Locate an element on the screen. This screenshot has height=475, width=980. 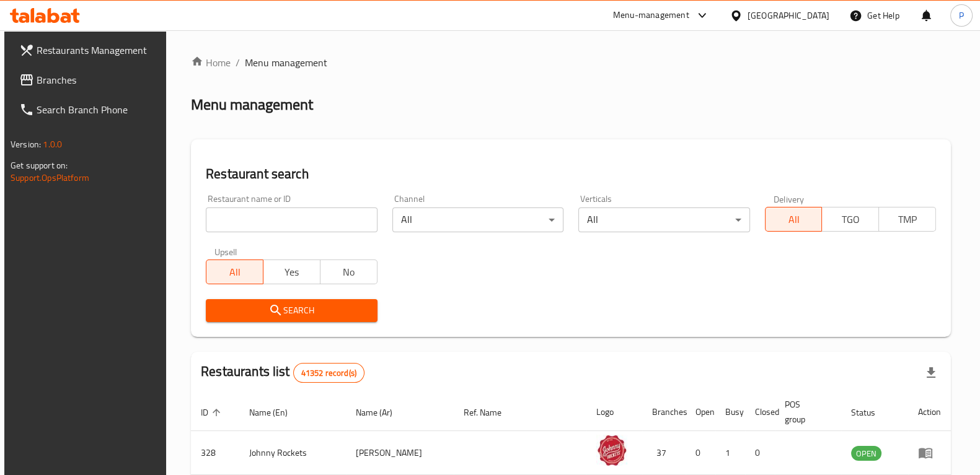
a: Support.OpsPlatform is located at coordinates (50, 178).